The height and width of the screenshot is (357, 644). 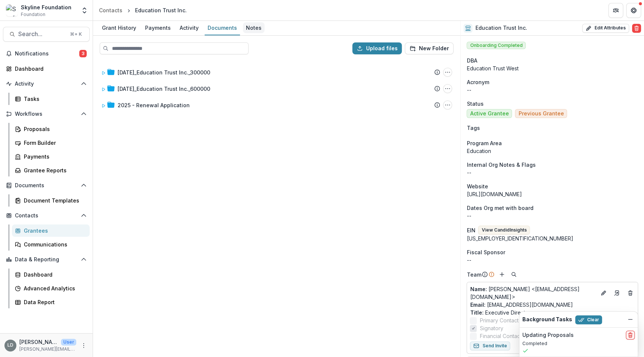 What do you see at coordinates (541, 113) in the screenshot?
I see `span: Previous Grantee` at bounding box center [541, 113].